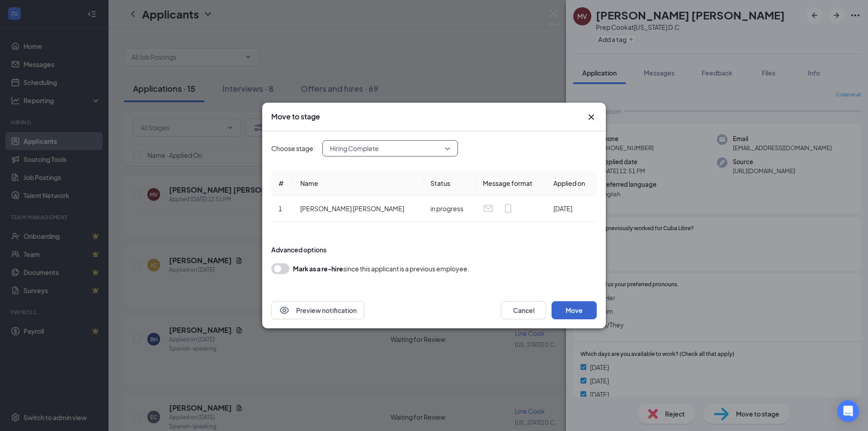 Image resolution: width=868 pixels, height=431 pixels. I want to click on h3: Move to stage, so click(295, 117).